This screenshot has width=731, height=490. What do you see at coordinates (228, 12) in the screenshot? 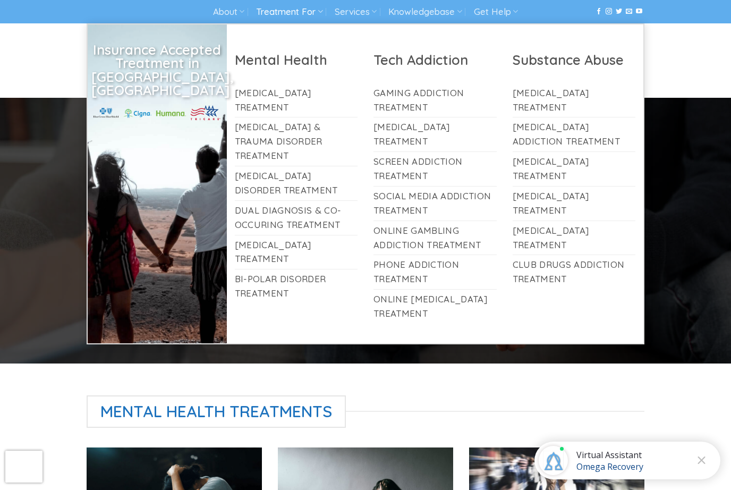
I see `a: About` at bounding box center [228, 12].